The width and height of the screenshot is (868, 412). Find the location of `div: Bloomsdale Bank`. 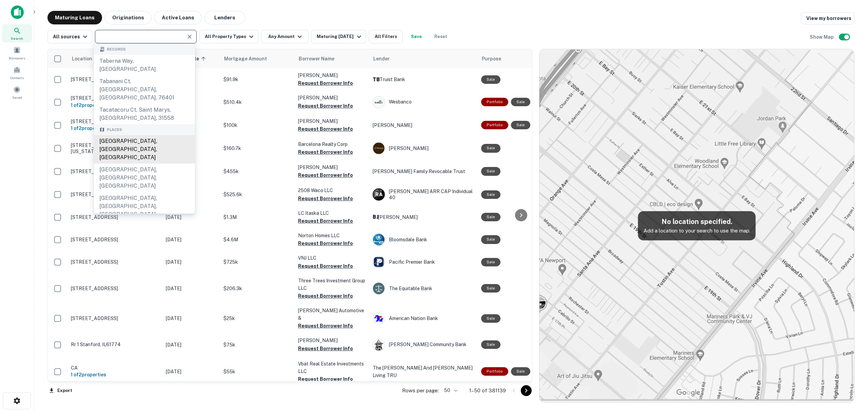

div: Bloomsdale Bank is located at coordinates (424, 239).